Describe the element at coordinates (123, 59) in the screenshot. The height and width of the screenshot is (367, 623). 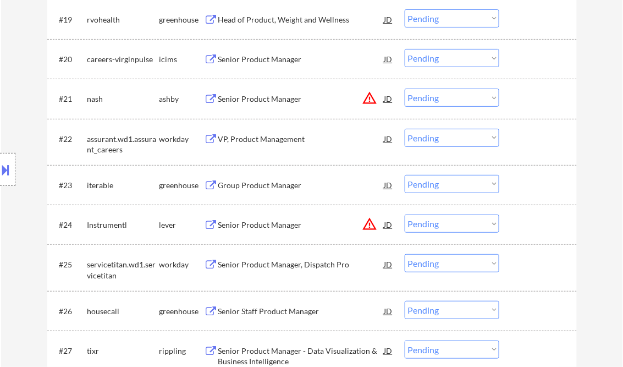
I see `div: careers-virginpulse` at that location.